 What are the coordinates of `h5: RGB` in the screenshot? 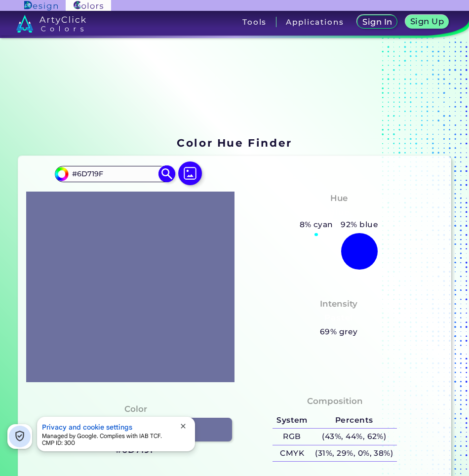 It's located at (292, 436).